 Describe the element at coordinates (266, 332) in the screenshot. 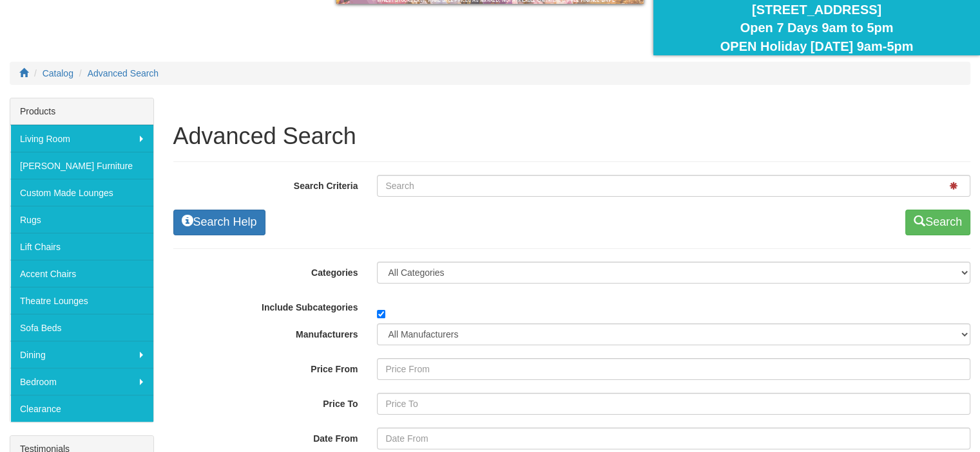

I see `label: Manufacturers` at that location.